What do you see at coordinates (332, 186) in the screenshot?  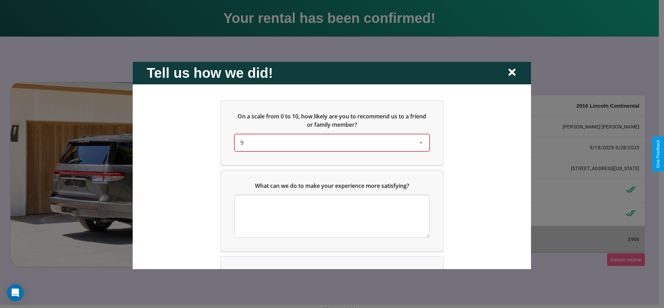 I see `span: What can we do to make your experience more satisfying?` at bounding box center [332, 186].